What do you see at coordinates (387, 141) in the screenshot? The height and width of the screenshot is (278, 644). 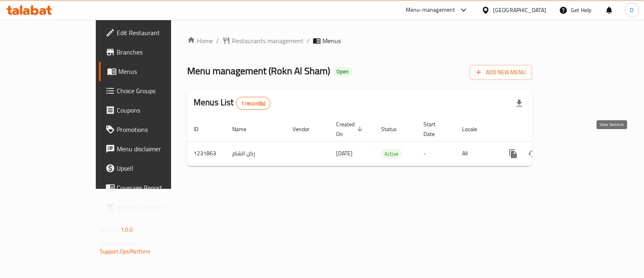 I see `table: enhanced table` at bounding box center [387, 141].